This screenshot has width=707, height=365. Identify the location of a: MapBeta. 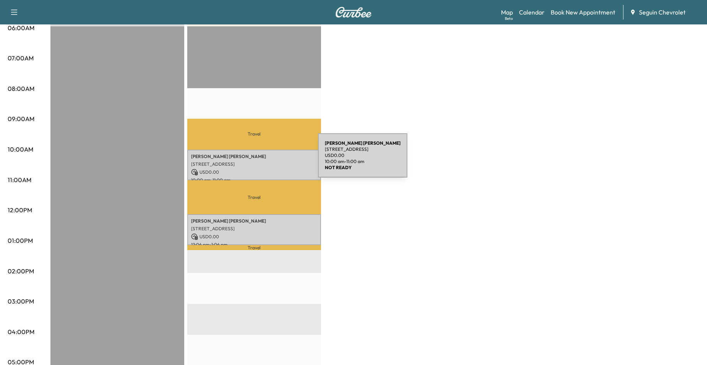
(507, 12).